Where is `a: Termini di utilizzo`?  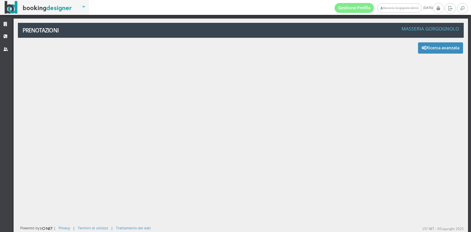
a: Termini di utilizzo is located at coordinates (93, 228).